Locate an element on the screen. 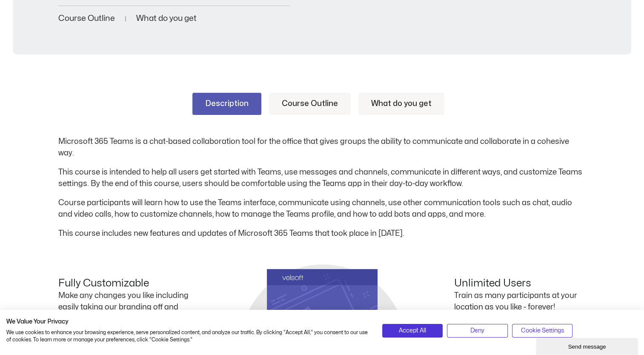 Image resolution: width=644 pixels, height=355 pixels. span: Accept All is located at coordinates (412, 331).